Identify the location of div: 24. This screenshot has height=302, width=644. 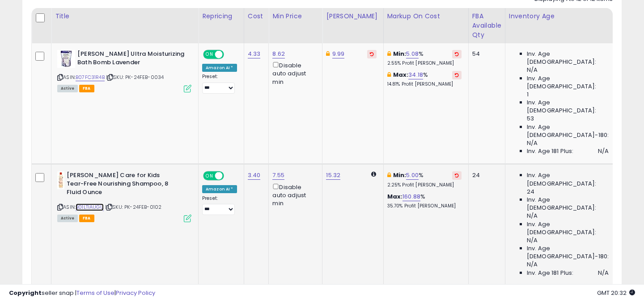
(485, 175).